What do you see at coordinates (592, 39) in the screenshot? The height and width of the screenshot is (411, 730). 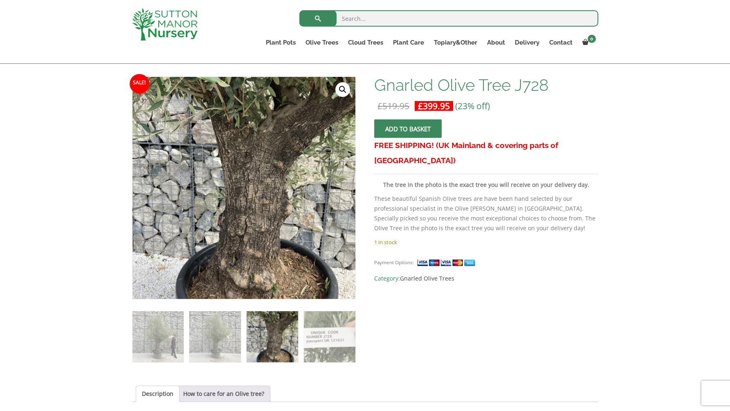 I see `span: 0` at bounding box center [592, 39].